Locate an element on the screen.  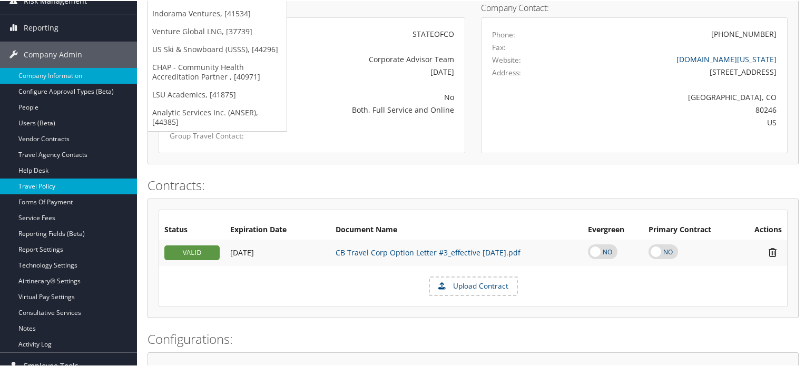
th: Evergreen is located at coordinates (613, 229).